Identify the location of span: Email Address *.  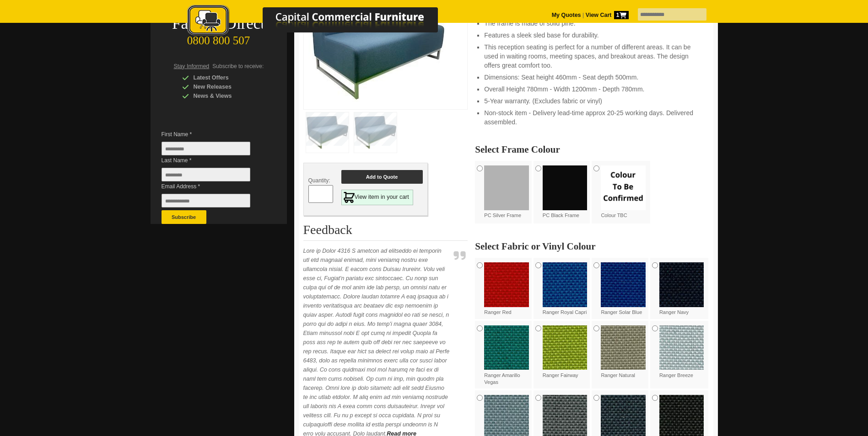
(213, 186).